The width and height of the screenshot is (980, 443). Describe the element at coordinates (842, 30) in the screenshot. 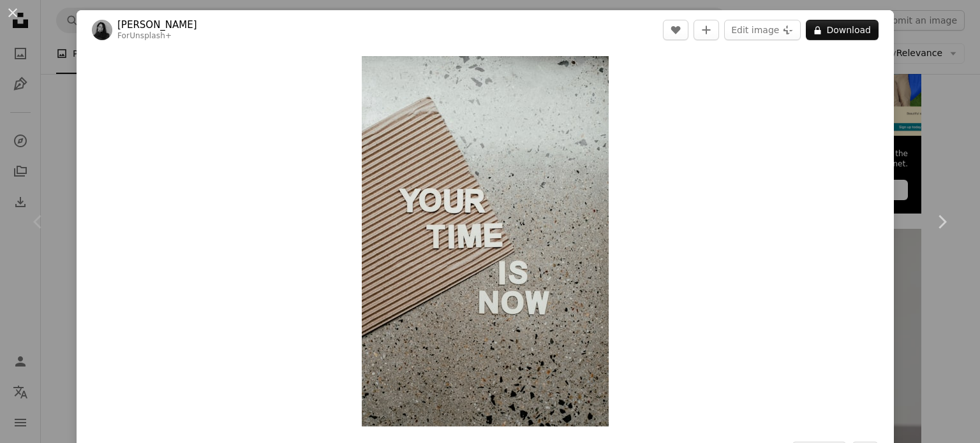

I see `button: Download` at that location.